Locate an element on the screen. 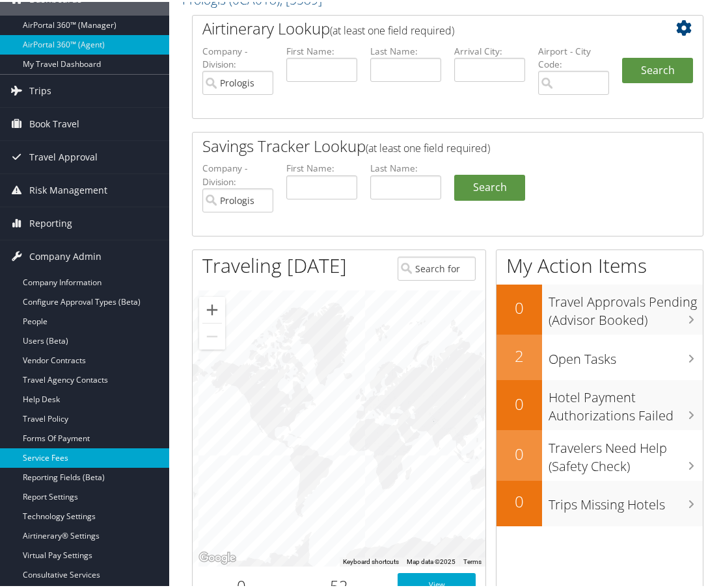 The image size is (721, 588). label: Airport - City Code: is located at coordinates (574, 56).